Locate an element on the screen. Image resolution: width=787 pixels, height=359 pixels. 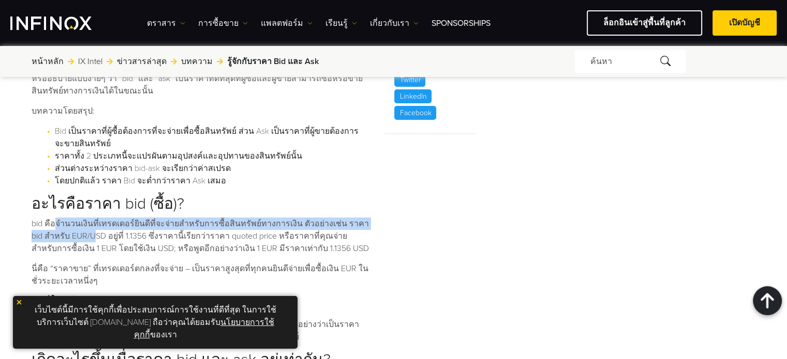
p: หรืออธิบายแบบง่ายๆ ว่า “bid” และ “ask” เป็นราคาที่ดีที่สุดที่ผู้ซื้อและผู้ขายสามารถซื้อหรือขายสิน... is located at coordinates (202, 85).